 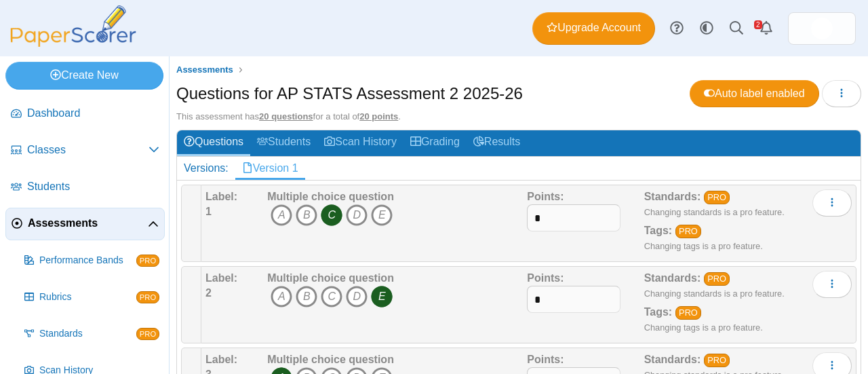 I want to click on img: PaperScorer, so click(x=74, y=26).